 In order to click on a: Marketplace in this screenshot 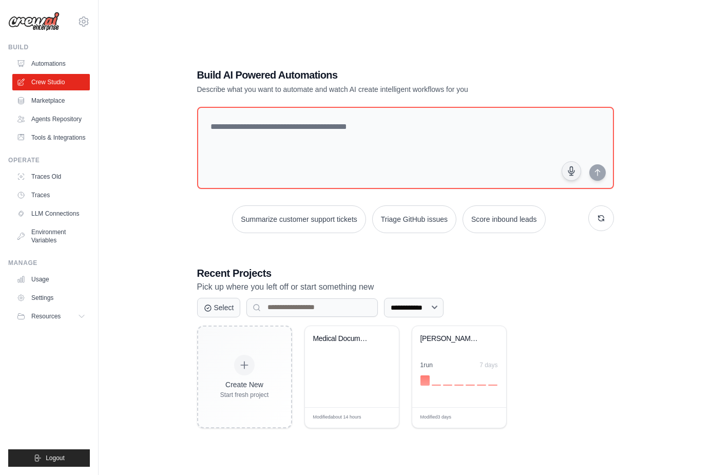, I will do `click(51, 101)`.